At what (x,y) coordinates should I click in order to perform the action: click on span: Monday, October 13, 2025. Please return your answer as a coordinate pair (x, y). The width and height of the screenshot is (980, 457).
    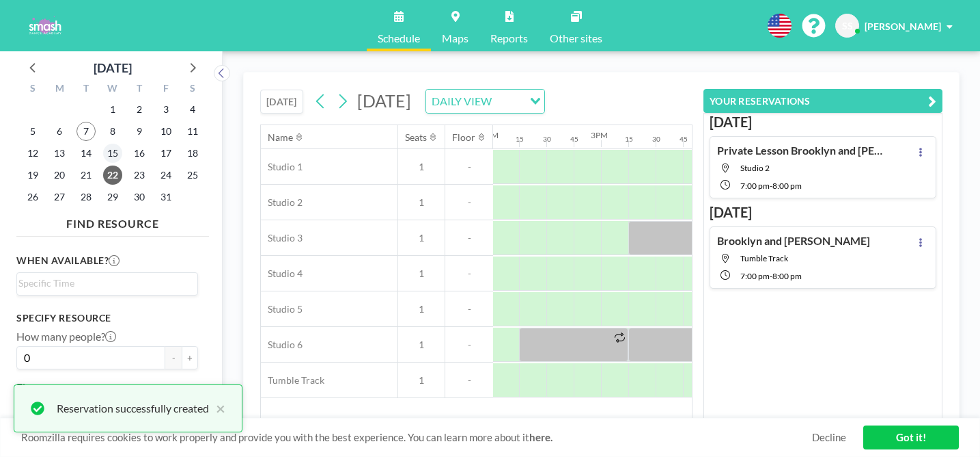
    Looking at the image, I should click on (60, 153).